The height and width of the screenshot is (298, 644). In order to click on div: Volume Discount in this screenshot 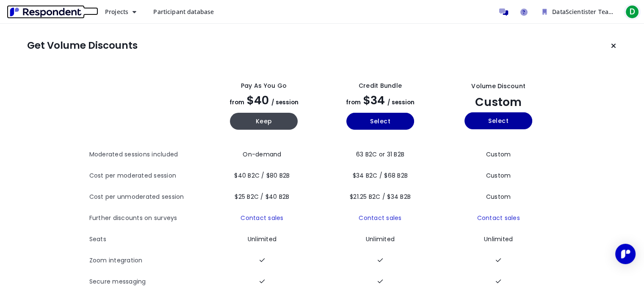, I will do `click(498, 86)`.